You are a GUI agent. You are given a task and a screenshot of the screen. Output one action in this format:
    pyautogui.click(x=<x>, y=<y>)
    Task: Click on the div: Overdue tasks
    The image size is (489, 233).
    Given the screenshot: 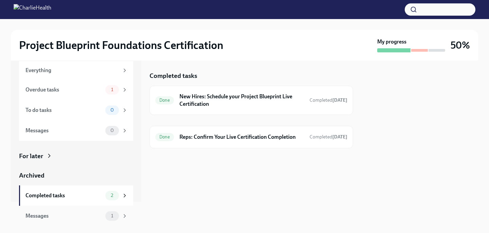 What is the action you would take?
    pyautogui.click(x=64, y=90)
    